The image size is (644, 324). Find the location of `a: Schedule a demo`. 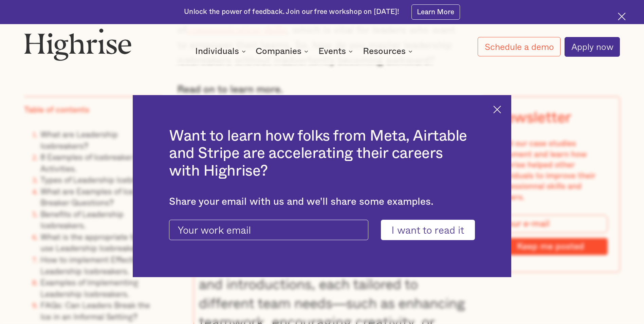

a: Schedule a demo is located at coordinates (519, 47).